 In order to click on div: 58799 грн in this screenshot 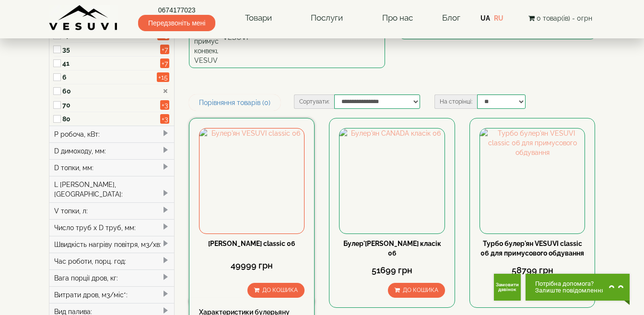, I will do `click(532, 270)`.